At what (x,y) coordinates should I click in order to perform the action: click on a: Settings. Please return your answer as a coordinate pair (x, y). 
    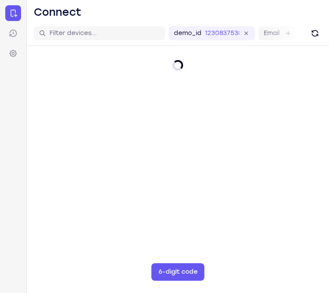
    Looking at the image, I should click on (13, 54).